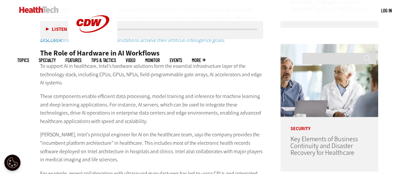 The width and height of the screenshot is (412, 174). Describe the element at coordinates (323, 146) in the screenshot. I see `span: Key Elements of Business Continuity and Disaster Recovery for Healthcare` at that location.